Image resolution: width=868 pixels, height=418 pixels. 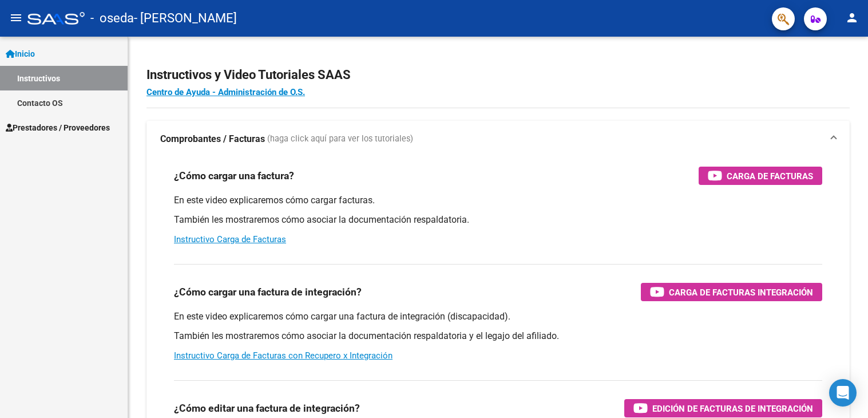 What do you see at coordinates (498, 200) in the screenshot?
I see `p: En este video explicaremos cómo cargar facturas.` at bounding box center [498, 200].